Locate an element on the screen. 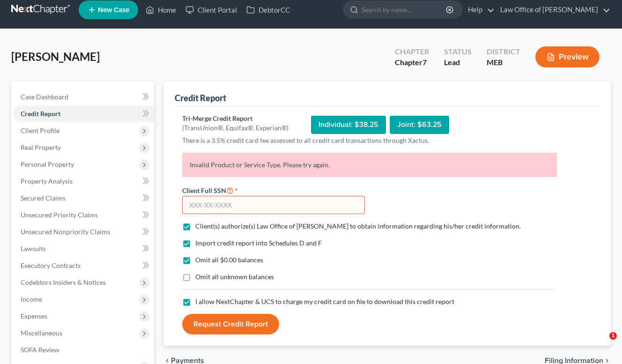  span: Client Full SSN is located at coordinates (204, 190).